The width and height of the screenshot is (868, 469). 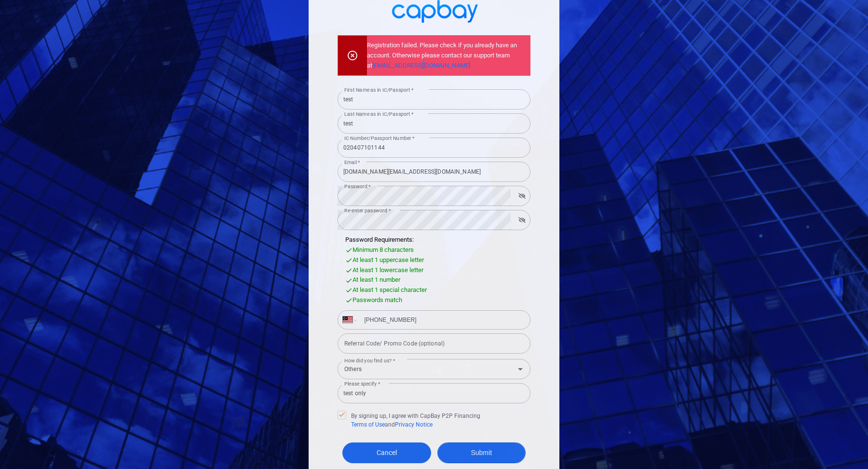 I want to click on span: At least 1 special character, so click(x=390, y=289).